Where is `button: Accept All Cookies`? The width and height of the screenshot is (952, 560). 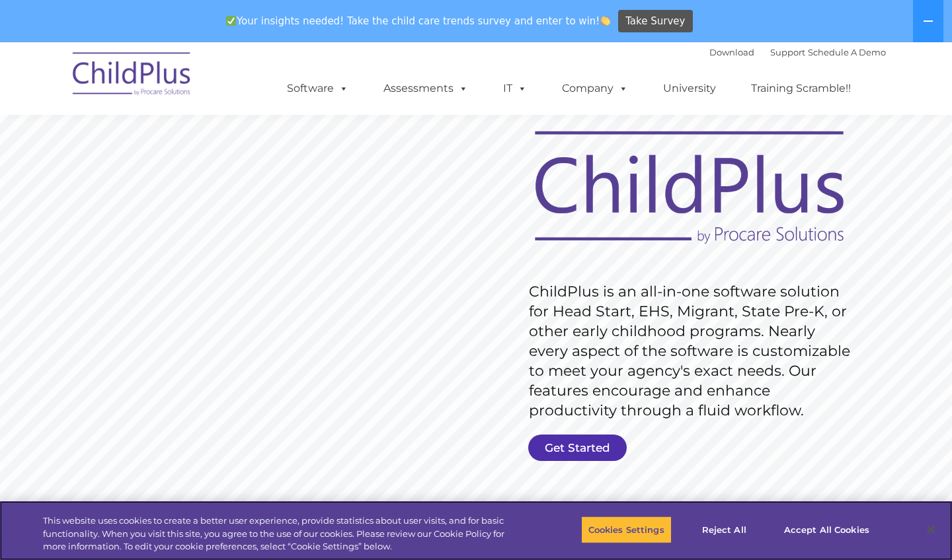
button: Accept All Cookies is located at coordinates (826, 529).